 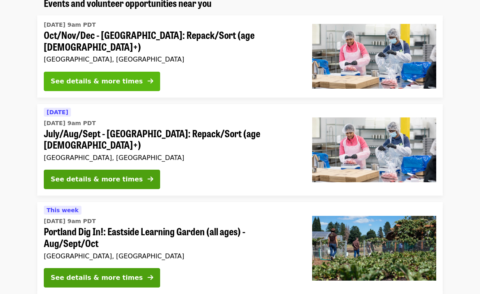 What do you see at coordinates (171, 237) in the screenshot?
I see `span: Portland Dig In!: Eastside Learning Garden (all ages) - Aug/Sept/Oct` at bounding box center [171, 237].